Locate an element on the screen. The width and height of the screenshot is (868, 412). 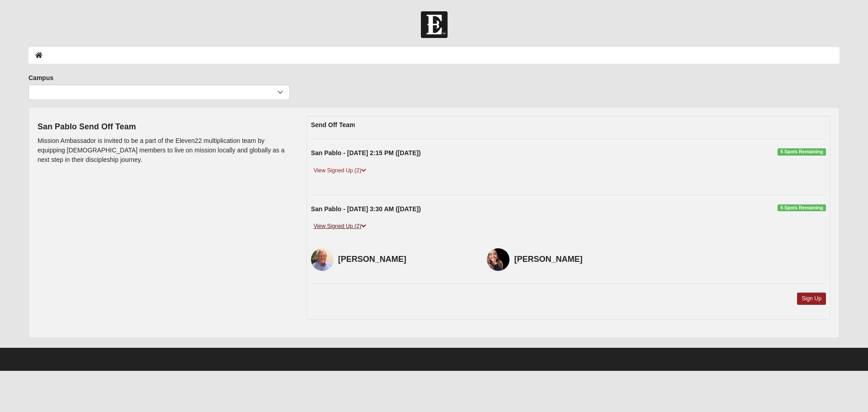
p: Mission Ambassador is invited to be a part of the Eleven22 multiplication team by equipping [DEMO... is located at coordinates (165, 151).